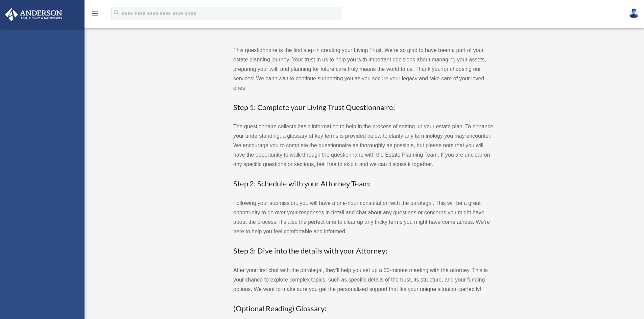  Describe the element at coordinates (364, 69) in the screenshot. I see `p: This questionnaire is the first step in creating your Living Trust. We’re so glad to have been a ...` at that location.